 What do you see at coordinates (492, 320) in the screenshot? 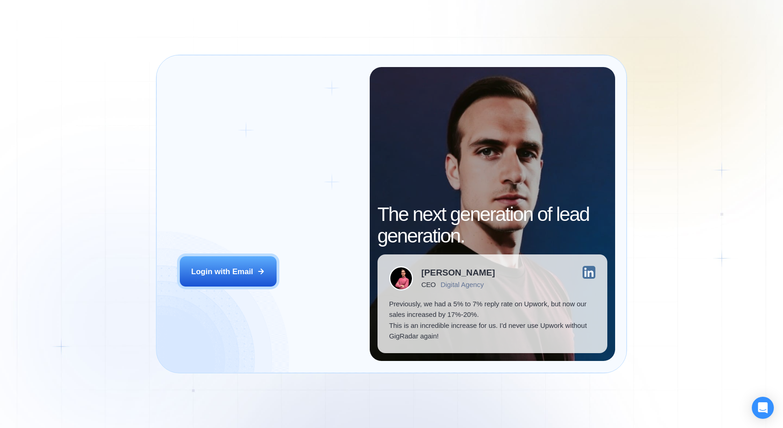
I see `p: Previously, we had a 5% to 7% reply rate on Upwork, but now our sales increased by 17%-20%. This ...` at bounding box center [492, 320].